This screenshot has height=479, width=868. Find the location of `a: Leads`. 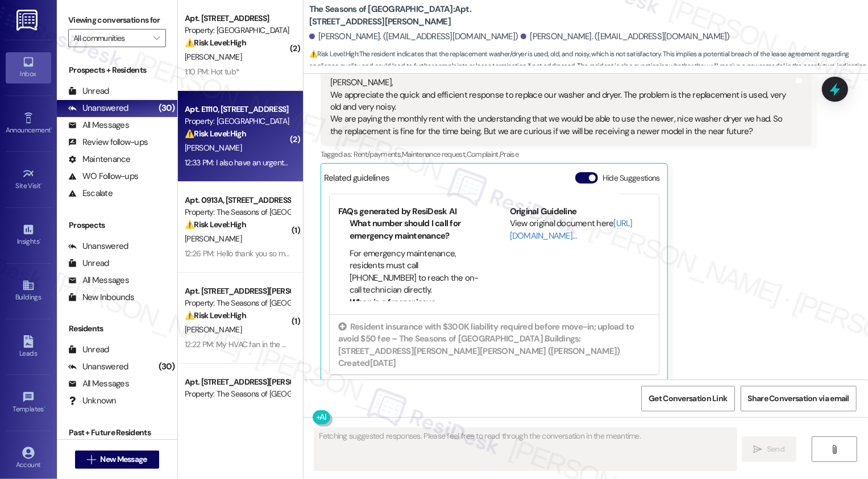

a: Leads is located at coordinates (28, 347).